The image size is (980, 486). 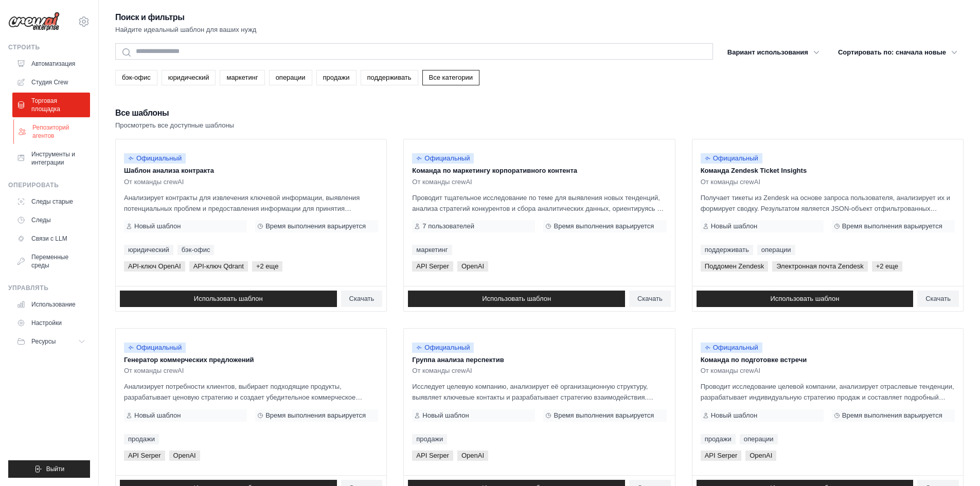 What do you see at coordinates (51, 201) in the screenshot?
I see `a: Следы старые` at bounding box center [51, 201].